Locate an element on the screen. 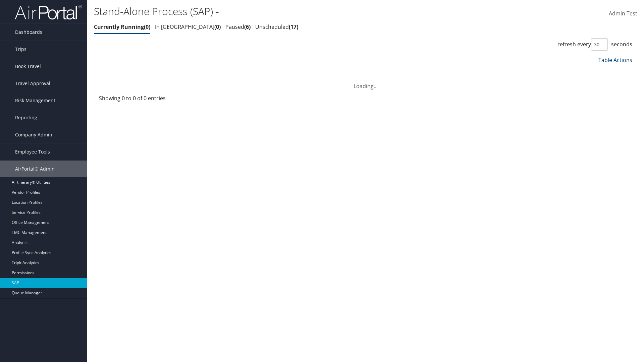  span: Trips is located at coordinates (21, 49).